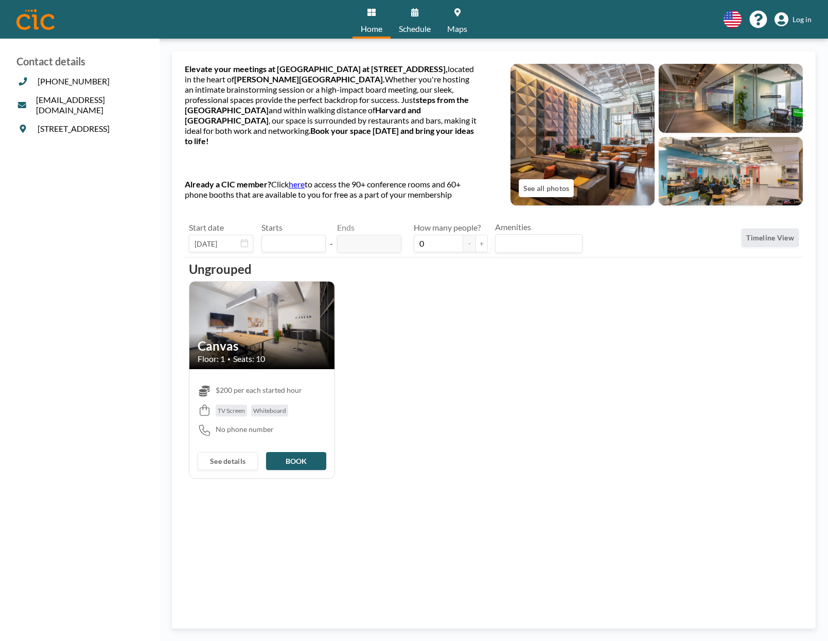 This screenshot has width=828, height=641. I want to click on a: here, so click(296, 184).